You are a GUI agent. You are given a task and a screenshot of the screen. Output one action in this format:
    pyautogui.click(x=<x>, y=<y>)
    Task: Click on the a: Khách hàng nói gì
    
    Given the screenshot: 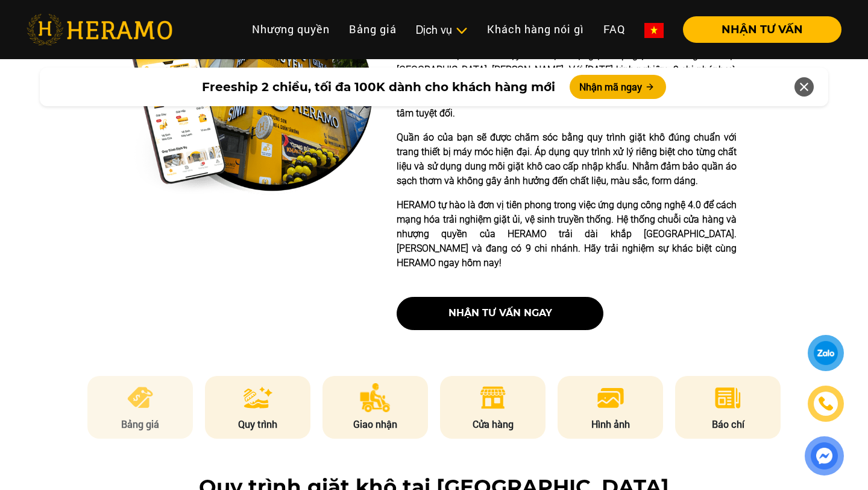 What is the action you would take?
    pyautogui.click(x=536, y=29)
    